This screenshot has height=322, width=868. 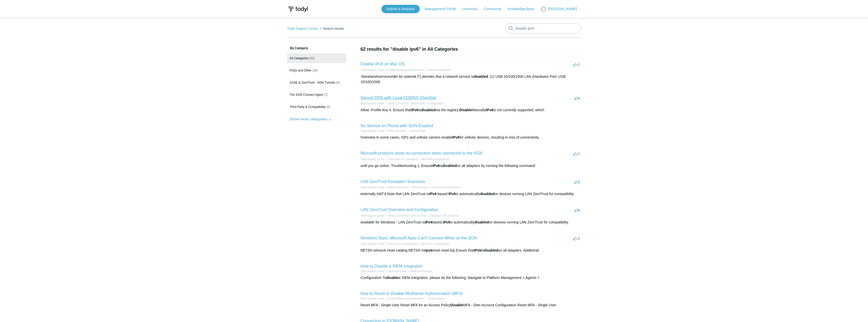 What do you see at coordinates (438, 70) in the screenshot?
I see `li: Desktop Deployment` at bounding box center [438, 70].